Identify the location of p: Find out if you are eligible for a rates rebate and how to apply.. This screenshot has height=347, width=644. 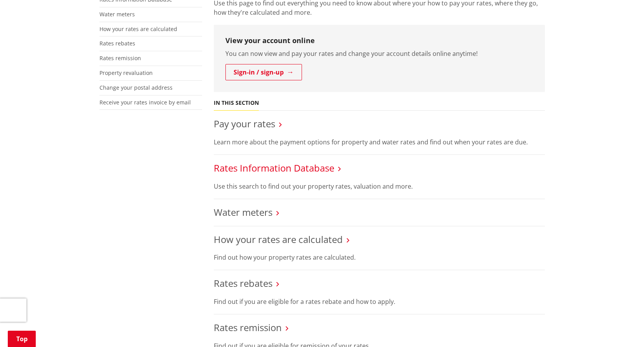
(379, 302).